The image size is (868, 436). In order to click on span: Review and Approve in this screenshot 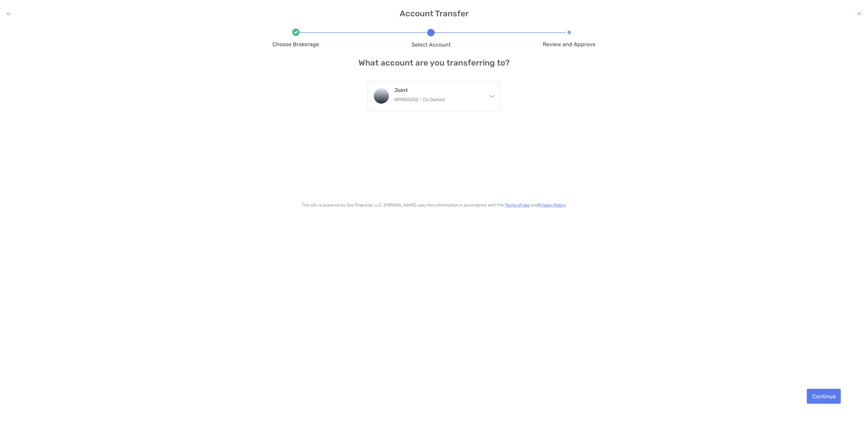, I will do `click(569, 44)`.